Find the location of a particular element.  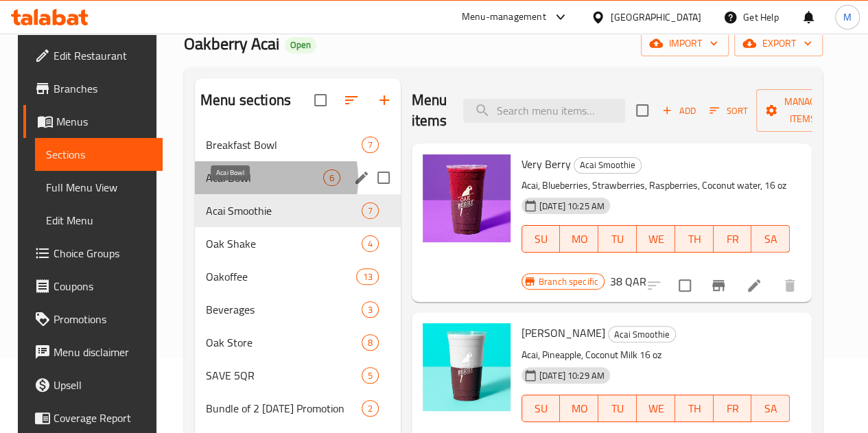

span: 13 is located at coordinates (367, 276).